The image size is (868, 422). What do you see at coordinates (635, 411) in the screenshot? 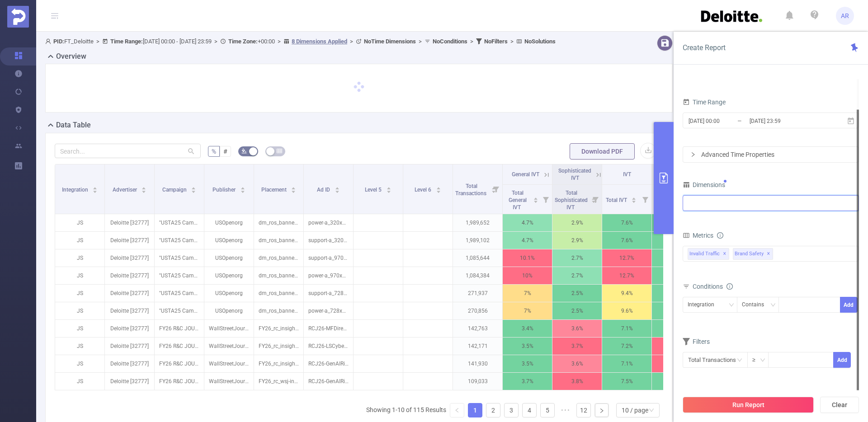
I see `div: 10 / page` at bounding box center [635, 411].